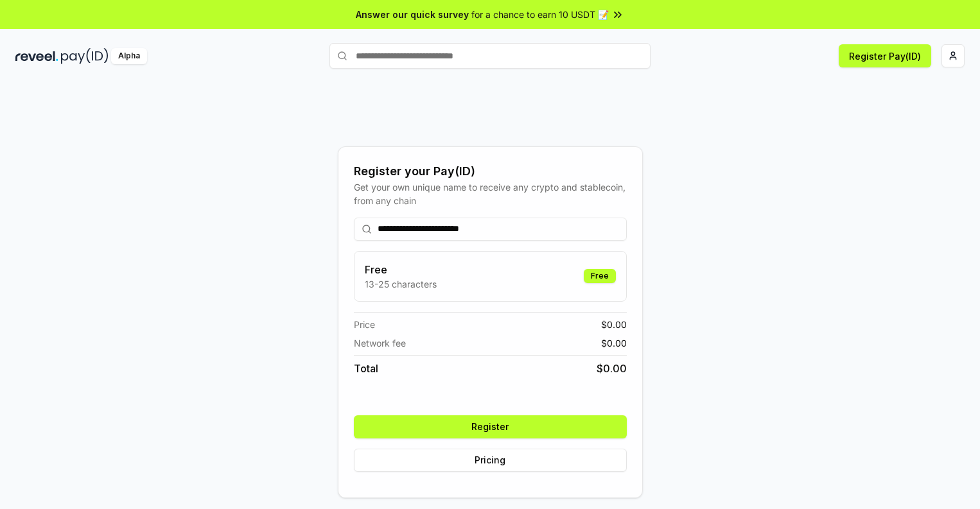 The width and height of the screenshot is (980, 509). I want to click on span: Total, so click(366, 369).